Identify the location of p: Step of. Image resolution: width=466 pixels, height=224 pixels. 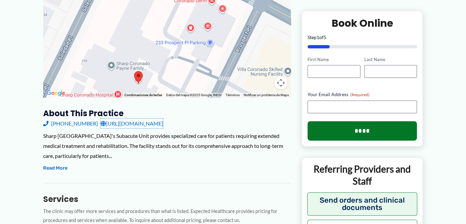
(362, 37).